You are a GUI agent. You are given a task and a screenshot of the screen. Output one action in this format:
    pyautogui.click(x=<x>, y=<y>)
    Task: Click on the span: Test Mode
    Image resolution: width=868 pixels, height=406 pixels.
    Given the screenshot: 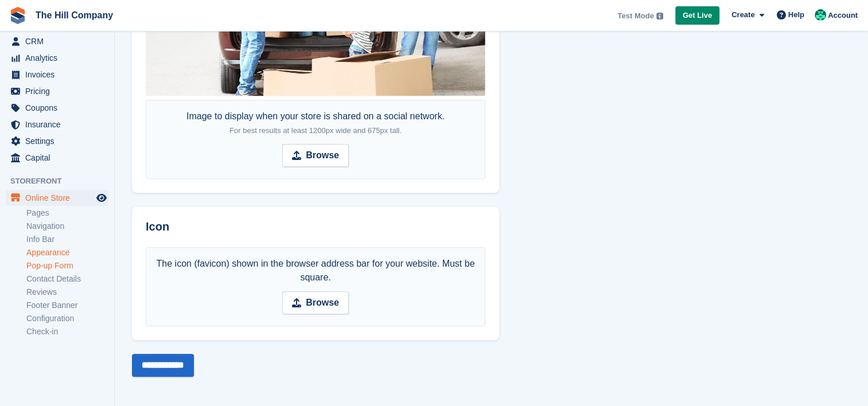 What is the action you would take?
    pyautogui.click(x=635, y=16)
    